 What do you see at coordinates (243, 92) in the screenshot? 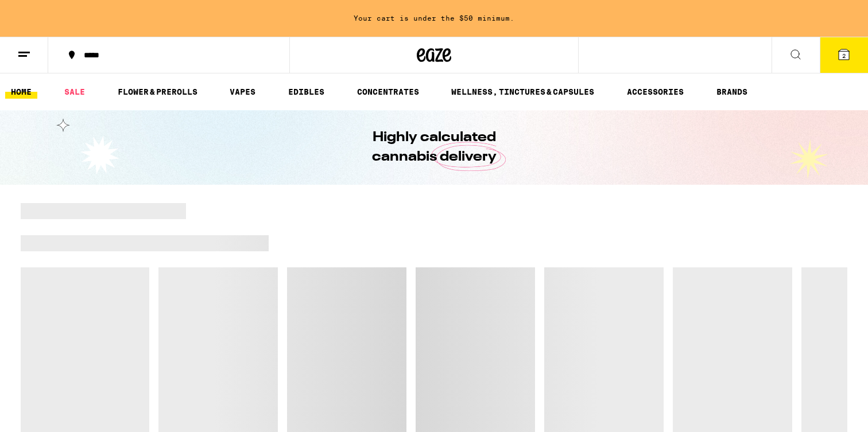
I see `a: VAPES` at bounding box center [243, 92].